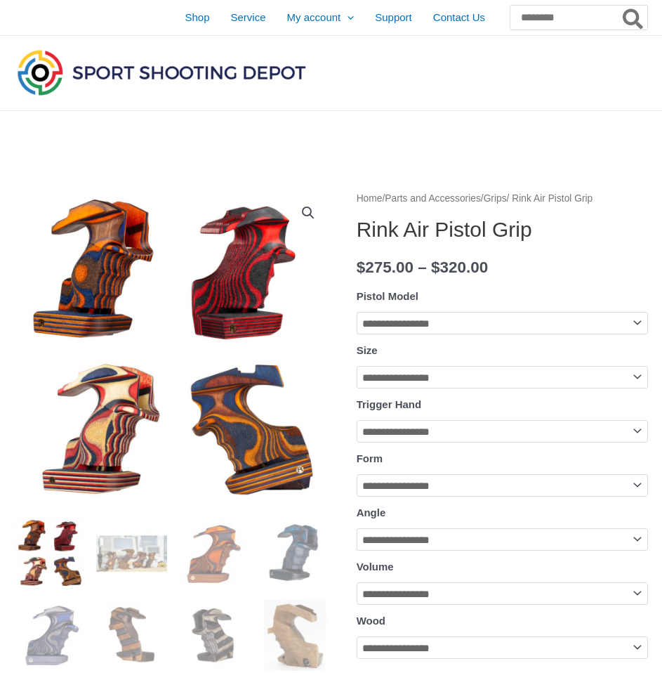 The width and height of the screenshot is (662, 673). What do you see at coordinates (495, 198) in the screenshot?
I see `a: Grips` at bounding box center [495, 198].